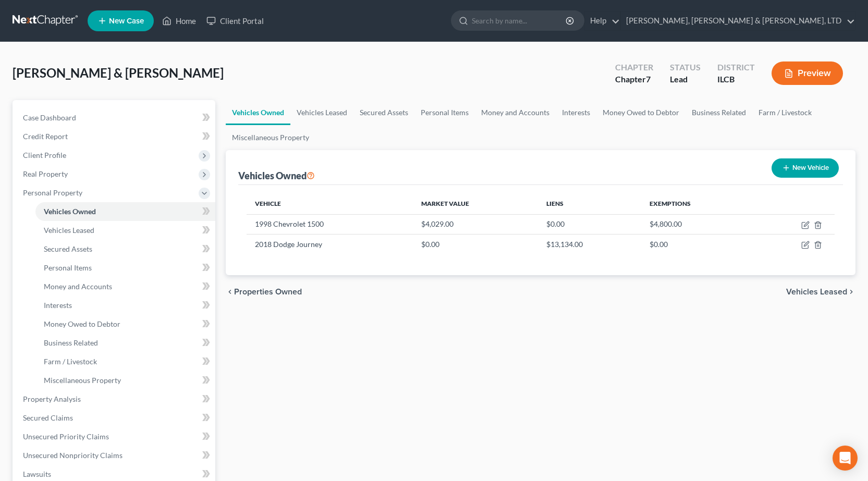 This screenshot has height=481, width=868. Describe the element at coordinates (115, 136) in the screenshot. I see `a: Credit Report` at that location.